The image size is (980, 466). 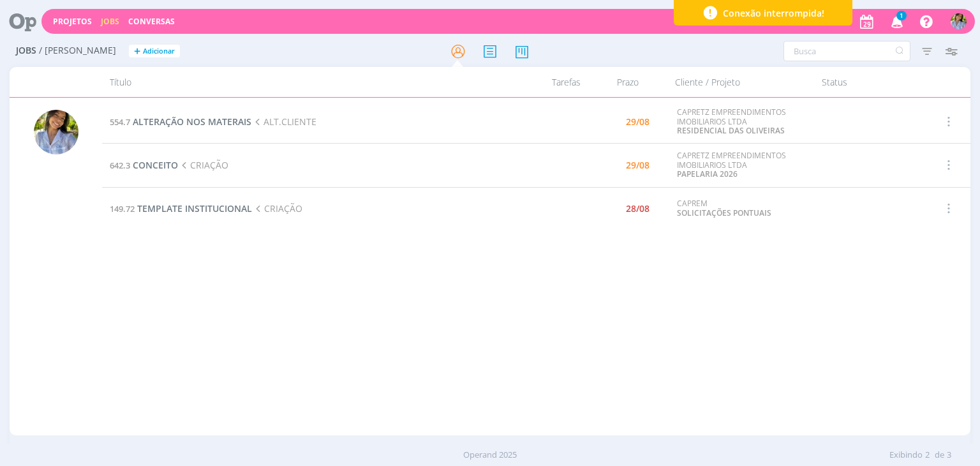 I want to click on button: Conversas, so click(x=151, y=22).